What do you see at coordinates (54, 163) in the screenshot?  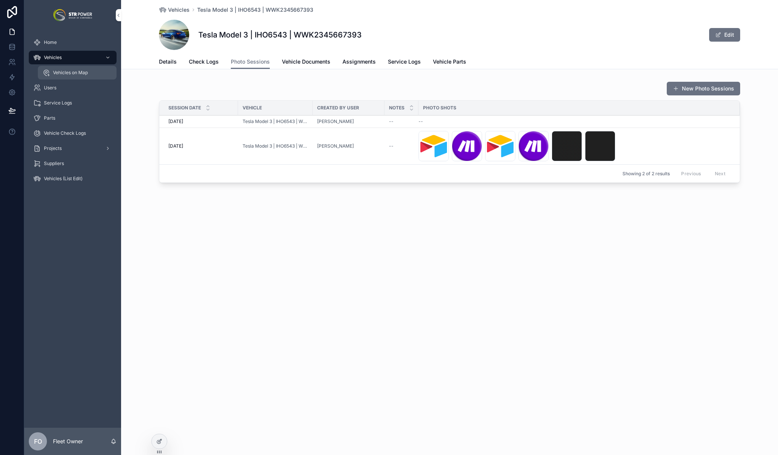 I see `span: Suppliers` at bounding box center [54, 163].